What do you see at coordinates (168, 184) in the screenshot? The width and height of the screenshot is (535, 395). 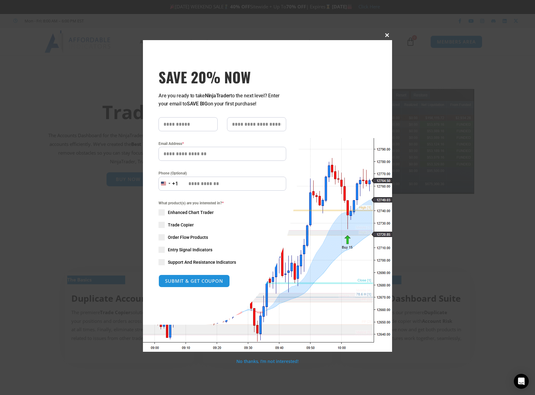 I see `button: Selected country` at bounding box center [168, 184].